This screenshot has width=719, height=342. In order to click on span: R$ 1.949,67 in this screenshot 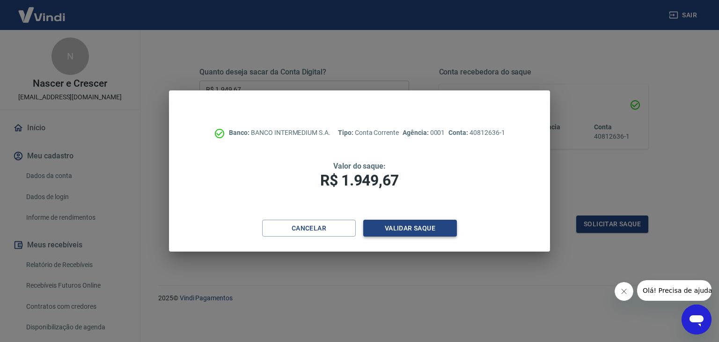, I will do `click(359, 180)`.